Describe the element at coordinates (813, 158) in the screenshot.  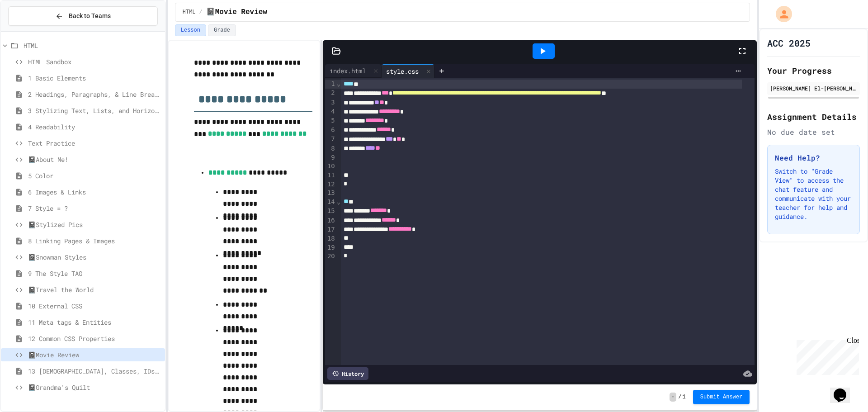
I see `h3: Need Help?` at that location.